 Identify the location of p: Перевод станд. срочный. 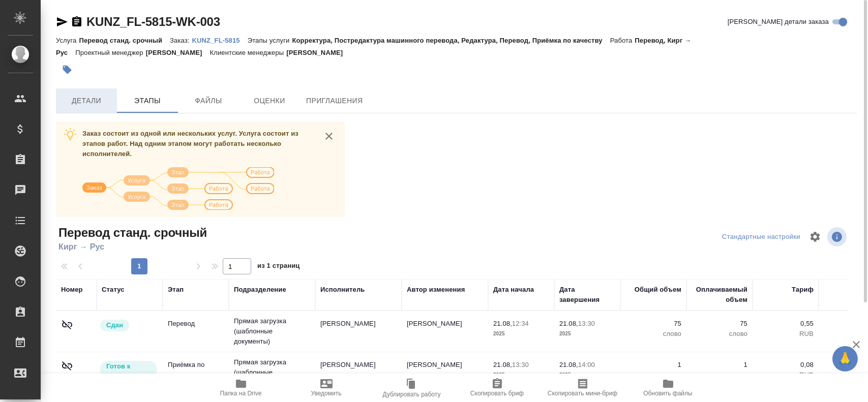
(124, 40).